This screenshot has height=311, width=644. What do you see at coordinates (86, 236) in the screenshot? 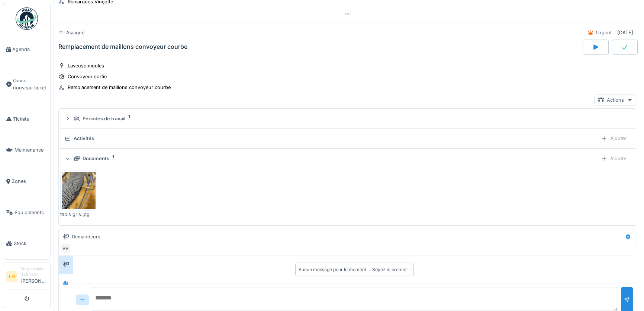
I see `div: Demandeurs` at bounding box center [86, 236].